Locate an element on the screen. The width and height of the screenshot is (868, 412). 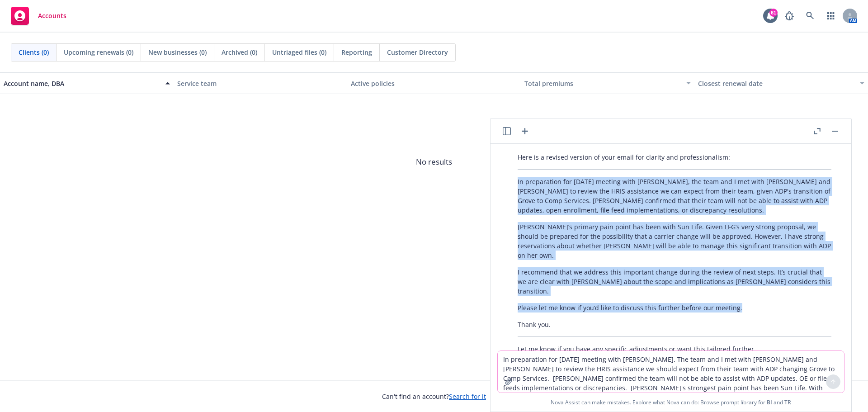
p: Thank you. is located at coordinates (674, 324).